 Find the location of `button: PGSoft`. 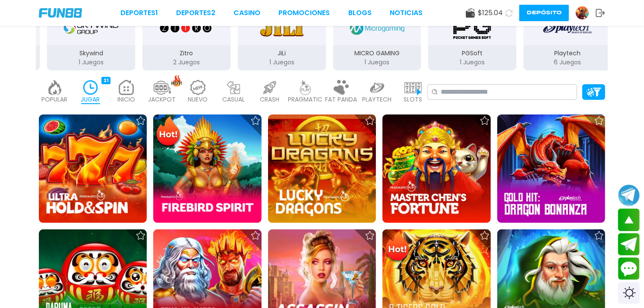

button: PGSoft is located at coordinates (472, 41).